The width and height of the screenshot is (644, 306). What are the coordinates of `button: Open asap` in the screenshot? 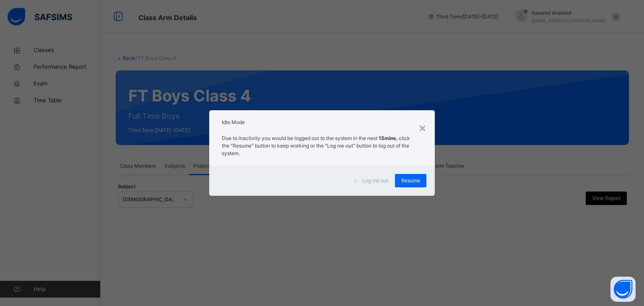 It's located at (623, 289).